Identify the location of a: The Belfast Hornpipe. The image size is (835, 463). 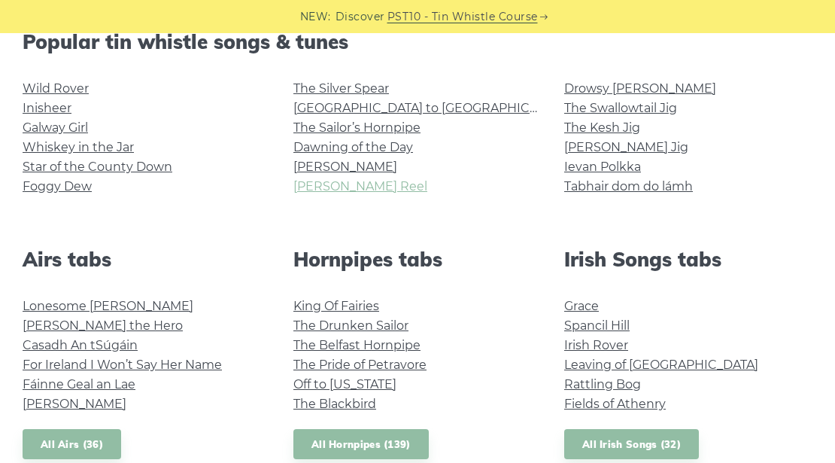
(357, 345).